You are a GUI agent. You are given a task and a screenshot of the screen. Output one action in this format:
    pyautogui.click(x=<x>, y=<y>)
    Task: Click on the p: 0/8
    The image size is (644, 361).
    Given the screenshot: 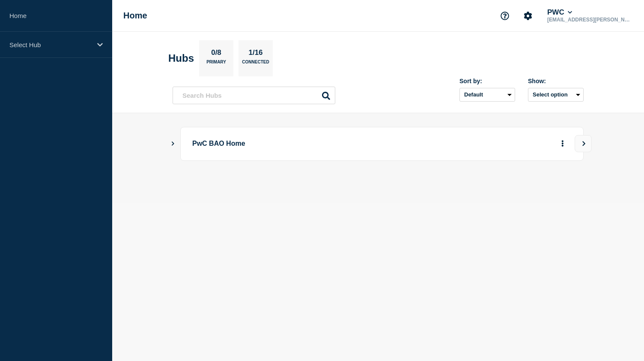 What is the action you would take?
    pyautogui.click(x=216, y=54)
    